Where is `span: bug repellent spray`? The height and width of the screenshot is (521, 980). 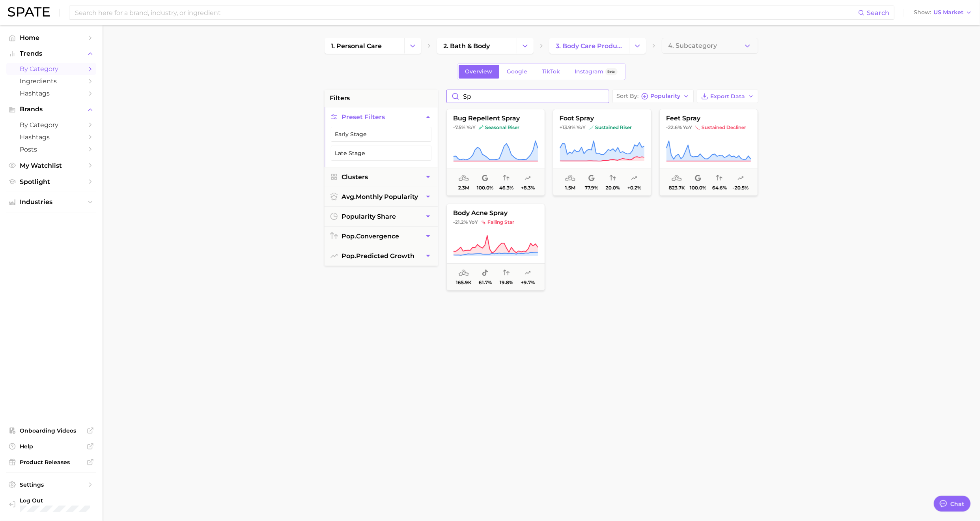 span: bug repellent spray is located at coordinates (496, 119).